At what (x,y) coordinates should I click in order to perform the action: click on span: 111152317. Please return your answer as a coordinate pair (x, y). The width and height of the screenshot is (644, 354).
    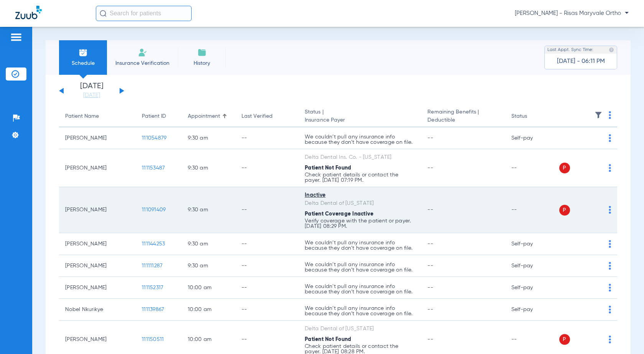
    Looking at the image, I should click on (153, 287).